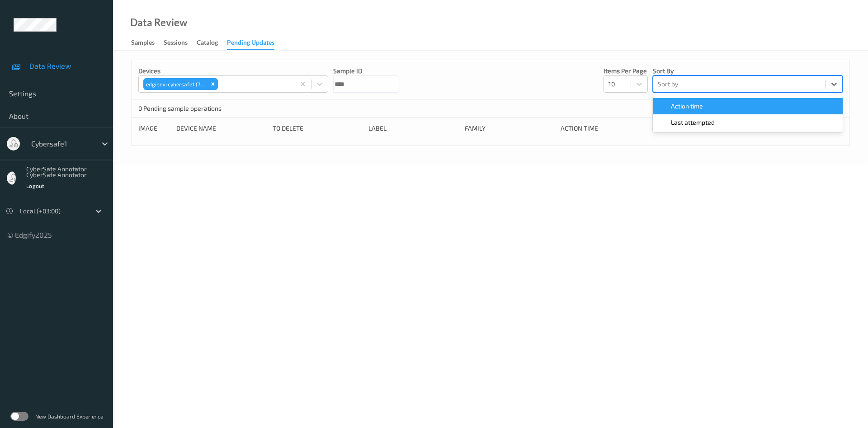 The image size is (868, 428). What do you see at coordinates (175, 43) in the screenshot?
I see `div: Sessions` at bounding box center [175, 43].